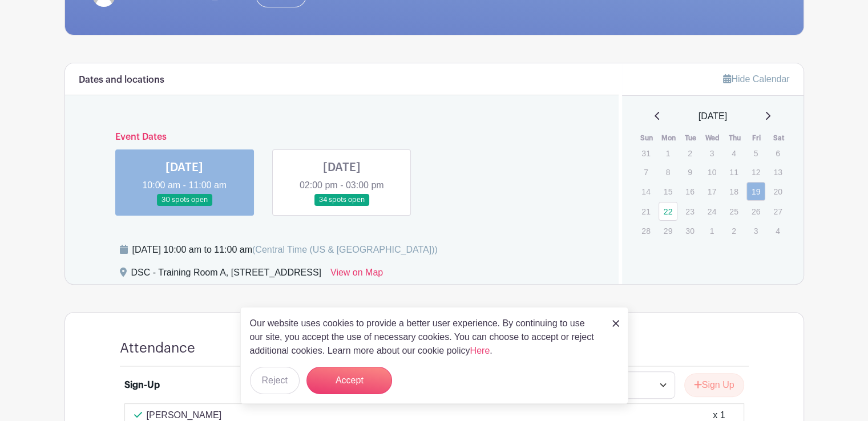  Describe the element at coordinates (714, 385) in the screenshot. I see `button: Sign Up` at that location.